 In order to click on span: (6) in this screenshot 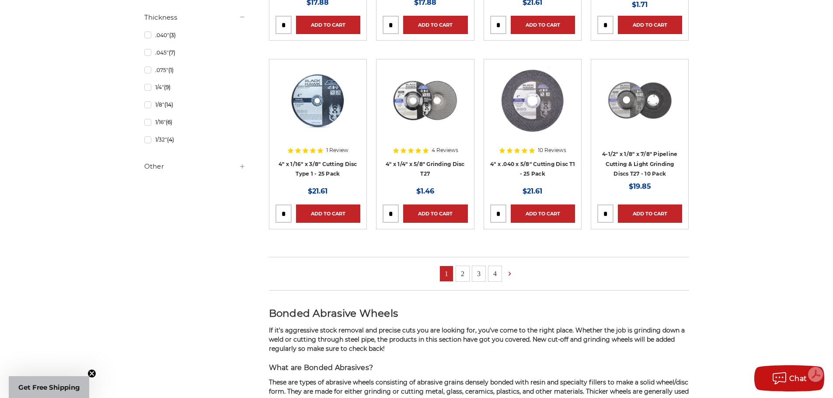, I will do `click(169, 122)`.